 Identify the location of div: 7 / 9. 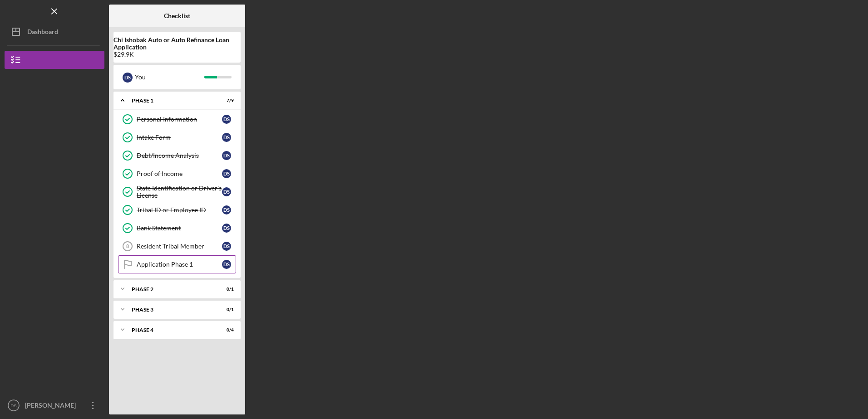
(226, 101).